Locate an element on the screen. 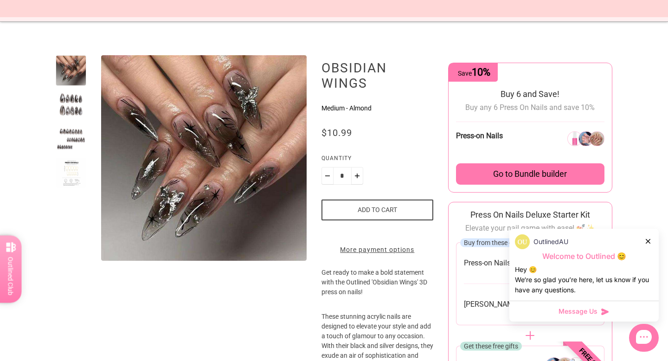  span: Go to Bundle builder is located at coordinates (529, 174).